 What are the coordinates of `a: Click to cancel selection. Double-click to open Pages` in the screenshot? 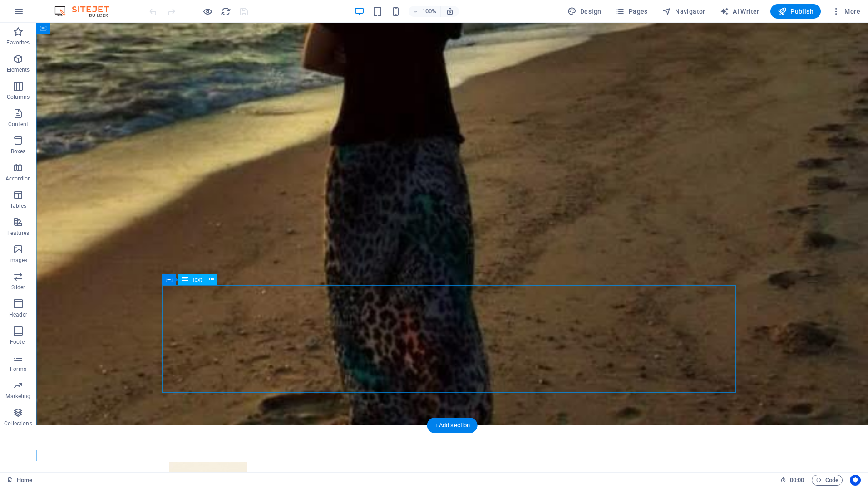 It's located at (19, 481).